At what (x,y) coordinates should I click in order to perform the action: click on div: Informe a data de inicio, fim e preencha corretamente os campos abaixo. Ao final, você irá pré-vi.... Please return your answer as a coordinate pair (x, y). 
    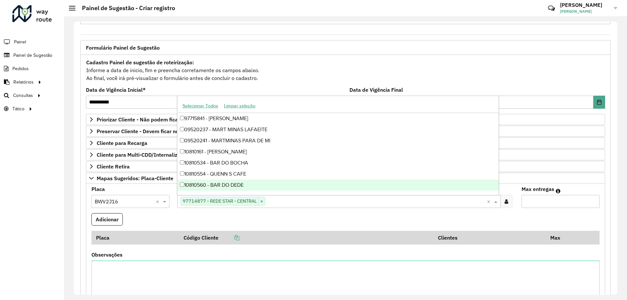
    Looking at the image, I should click on (345, 70).